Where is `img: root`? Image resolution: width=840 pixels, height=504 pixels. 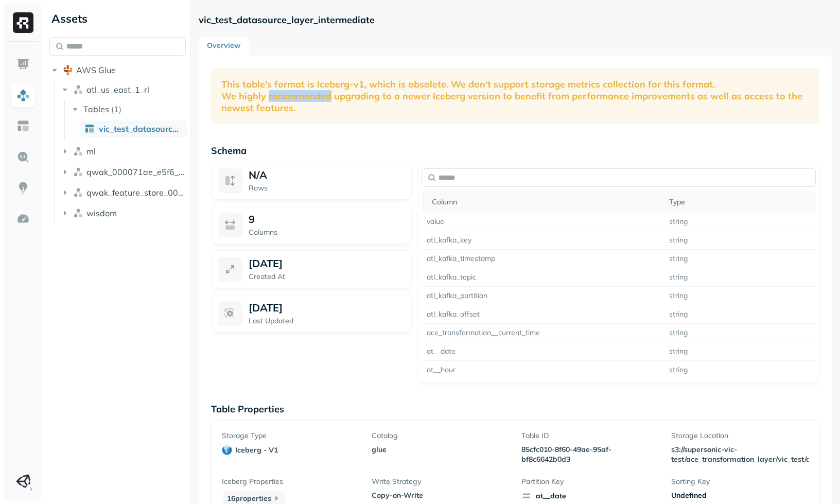
img: root is located at coordinates (68, 70).